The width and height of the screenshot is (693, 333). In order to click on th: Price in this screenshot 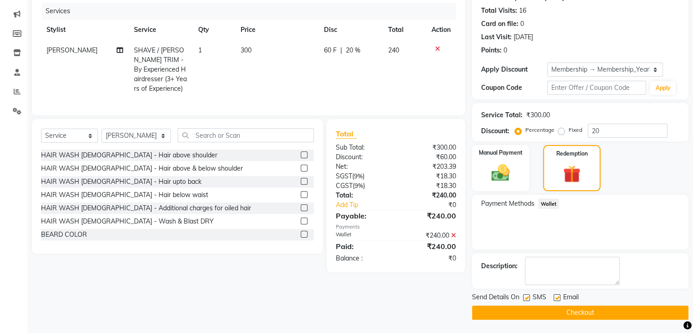, I will do `click(277, 30)`.